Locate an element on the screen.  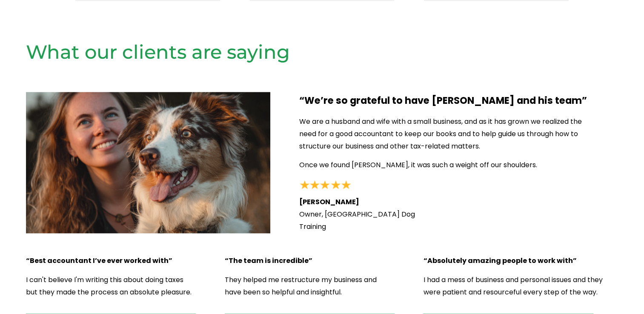
h2: What our clients are saying is located at coordinates (210, 52).